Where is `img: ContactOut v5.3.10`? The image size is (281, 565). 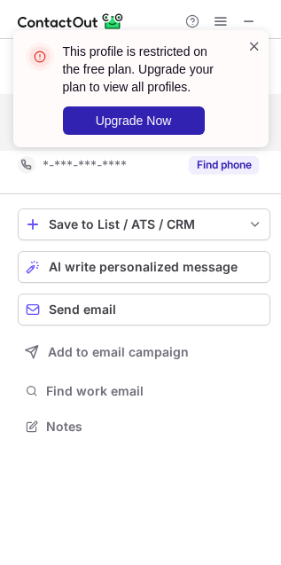 img: ContactOut v5.3.10 is located at coordinates (71, 21).